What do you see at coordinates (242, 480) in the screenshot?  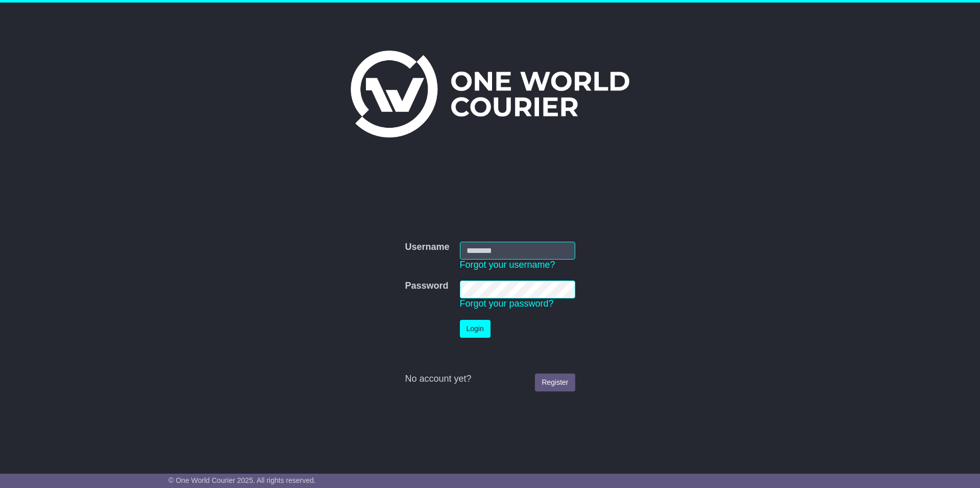 I see `span: © One World Courier 2025. All rights reserved.` at bounding box center [242, 480].